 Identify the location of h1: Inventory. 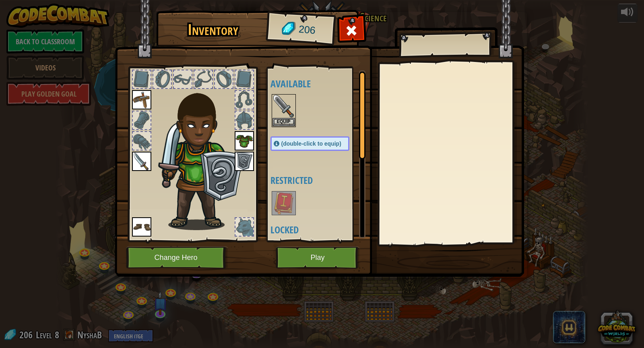
(213, 30).